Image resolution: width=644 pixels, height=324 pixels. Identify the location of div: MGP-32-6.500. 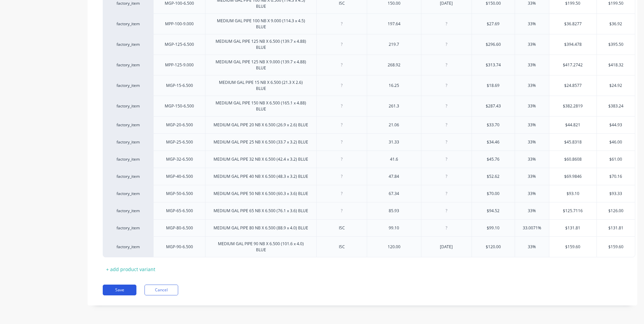
(179, 160).